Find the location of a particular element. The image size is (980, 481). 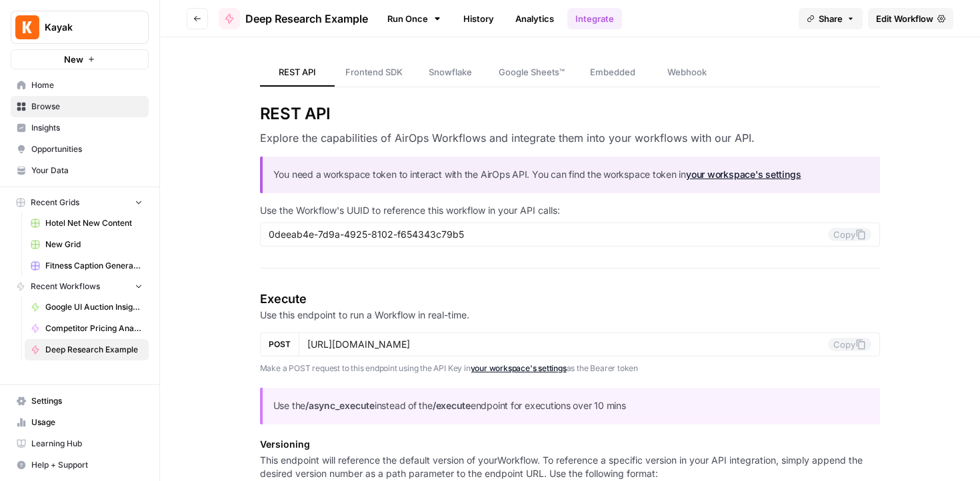

a: Home is located at coordinates (79, 85).